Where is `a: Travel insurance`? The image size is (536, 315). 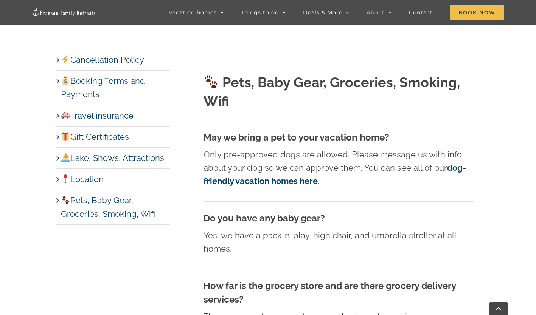 a: Travel insurance is located at coordinates (97, 116).